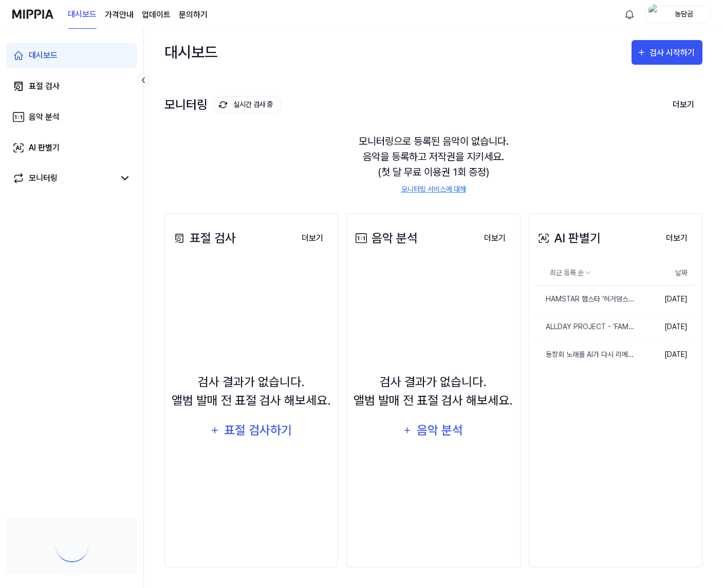 The width and height of the screenshot is (723, 588). Describe the element at coordinates (655, 14) in the screenshot. I see `img: profile` at that location.